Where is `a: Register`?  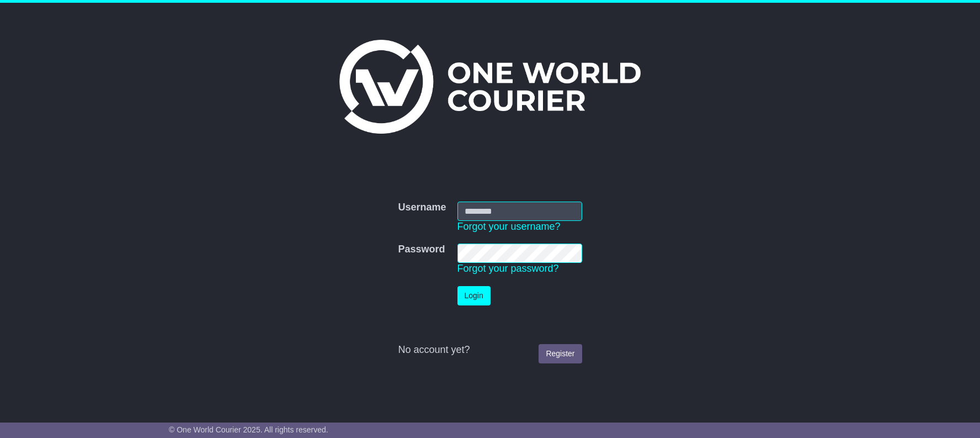
a: Register is located at coordinates (561, 354).